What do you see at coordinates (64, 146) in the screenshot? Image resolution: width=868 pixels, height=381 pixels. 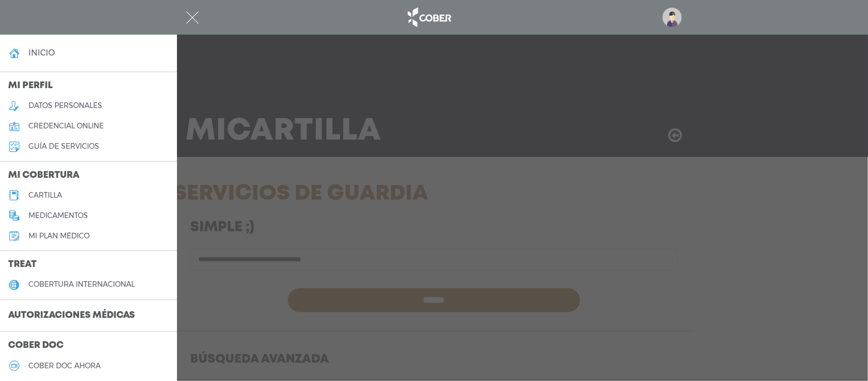 I see `h5: guía de servicios` at bounding box center [64, 146].